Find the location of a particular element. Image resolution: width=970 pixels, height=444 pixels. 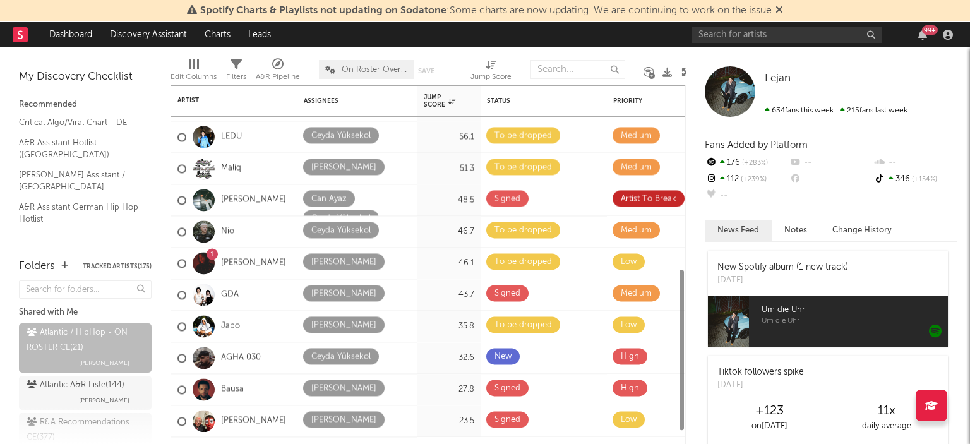

div: 27.8 is located at coordinates (449, 390).